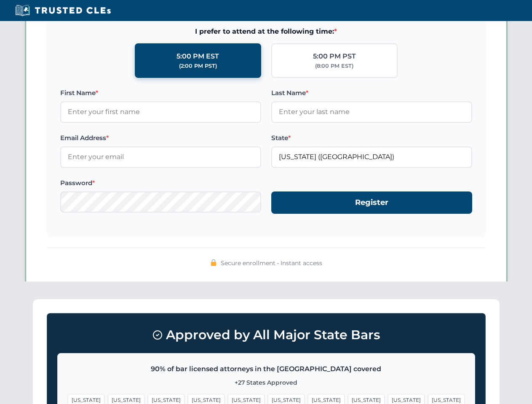  What do you see at coordinates (161, 183) in the screenshot?
I see `label: Password` at bounding box center [161, 183].